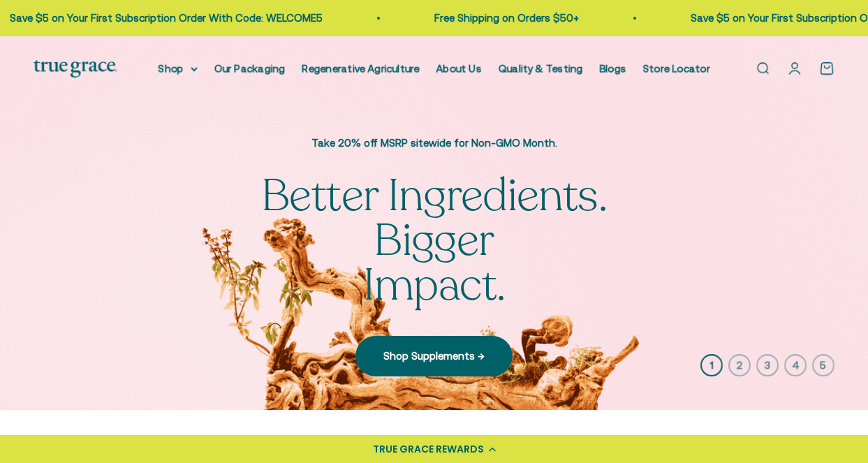 The width and height of the screenshot is (868, 463). I want to click on a: Shop Supplements →, so click(434, 356).